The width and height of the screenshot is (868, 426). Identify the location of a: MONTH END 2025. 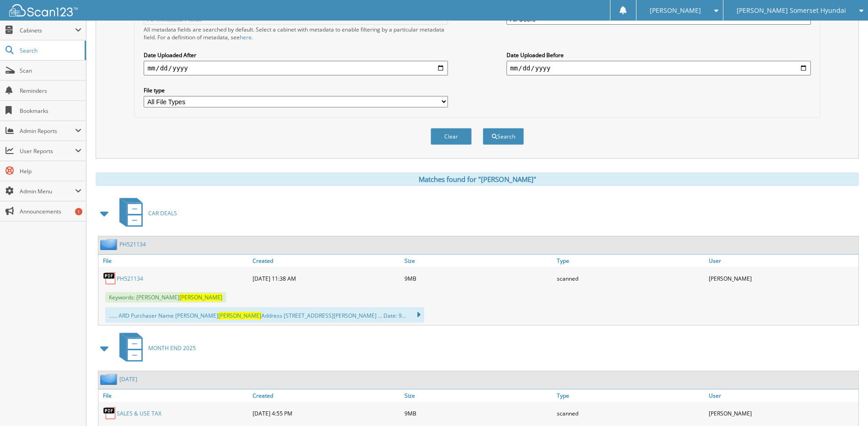
(155, 348).